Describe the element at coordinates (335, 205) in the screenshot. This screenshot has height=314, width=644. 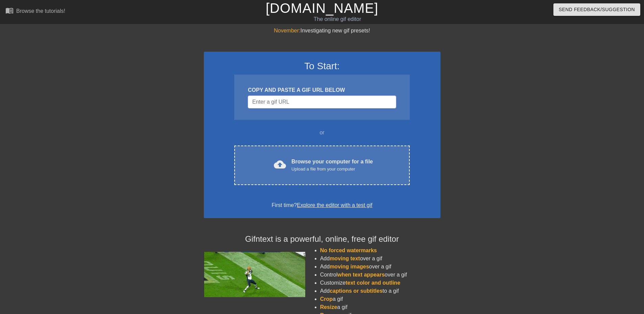
I see `a: Explore the editor with a test gif` at that location.